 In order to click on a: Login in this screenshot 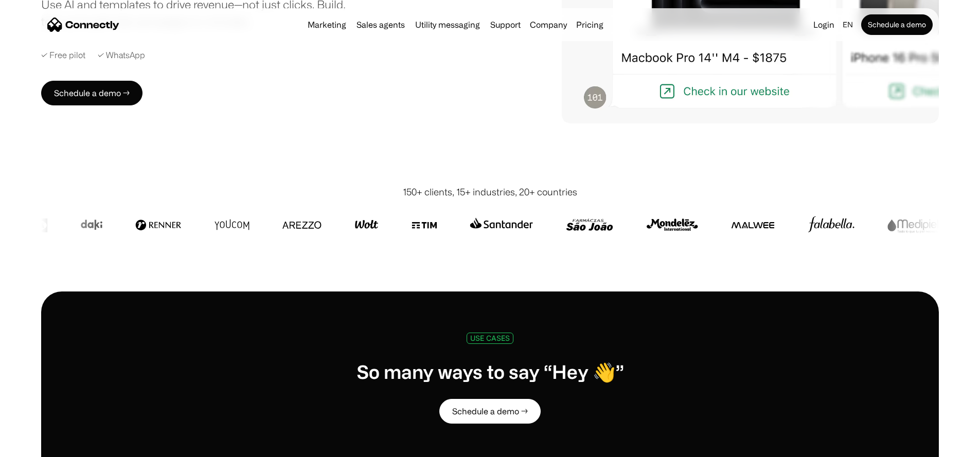, I will do `click(823, 25)`.